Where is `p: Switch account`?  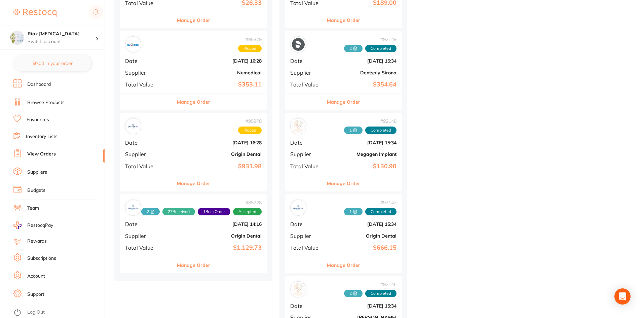 p: Switch account is located at coordinates (62, 42).